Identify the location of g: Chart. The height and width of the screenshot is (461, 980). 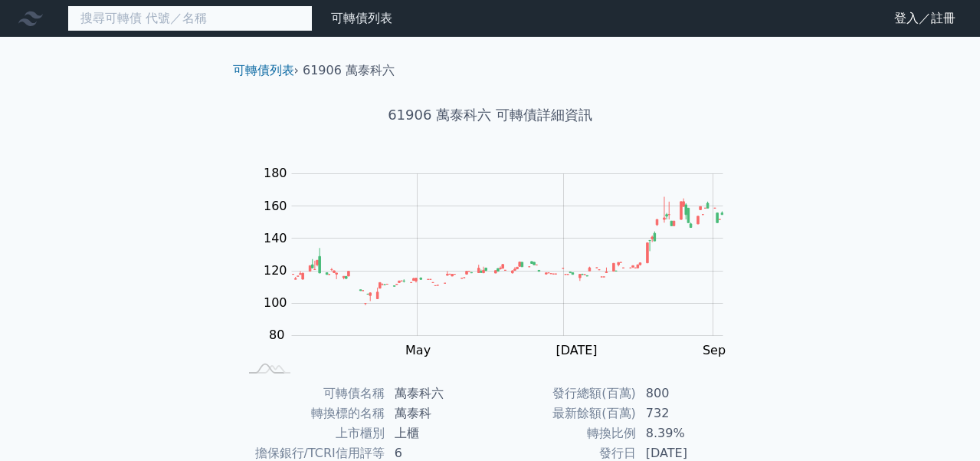
(501, 277).